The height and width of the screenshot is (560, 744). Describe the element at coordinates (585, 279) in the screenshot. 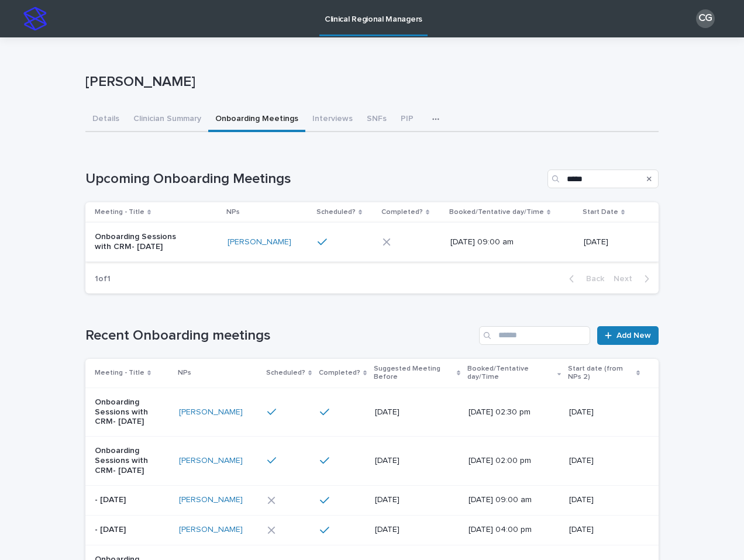

I see `button: Back` at that location.